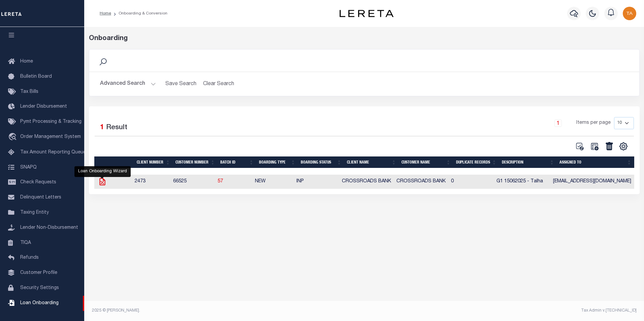 Image resolution: width=644 pixels, height=321 pixels. What do you see at coordinates (36, 76) in the screenshot?
I see `span: Bulletin Board` at bounding box center [36, 76].